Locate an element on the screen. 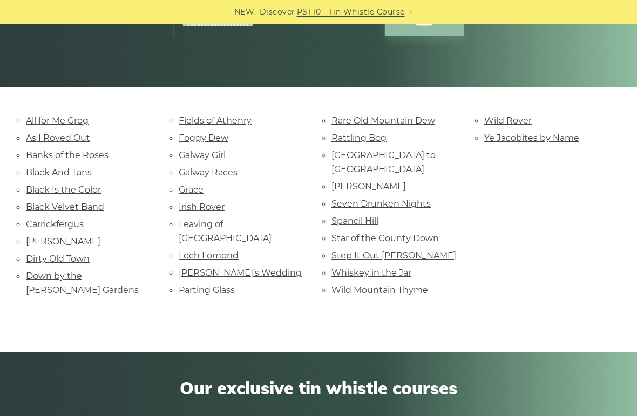 The width and height of the screenshot is (637, 416). a: Rattling Bog is located at coordinates (359, 138).